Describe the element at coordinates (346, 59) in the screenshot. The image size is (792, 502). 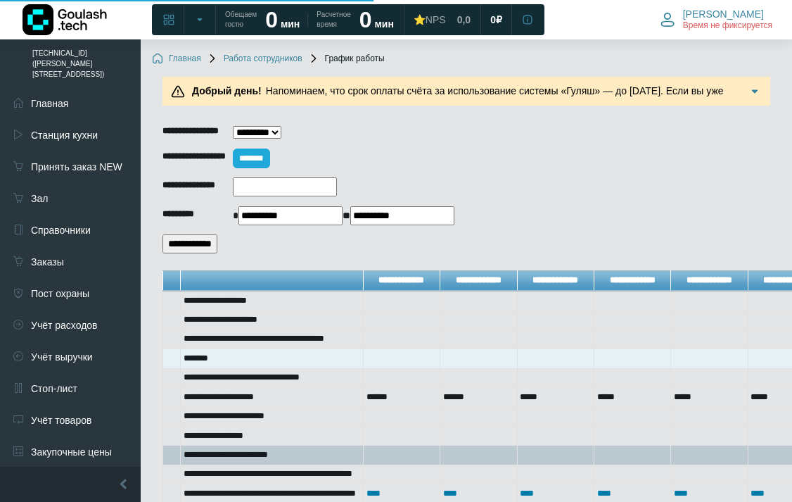
I see `span: График работы` at that location.